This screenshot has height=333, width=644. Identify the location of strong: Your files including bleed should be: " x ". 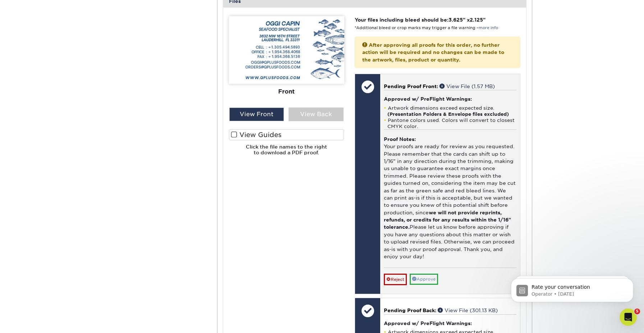
(420, 20).